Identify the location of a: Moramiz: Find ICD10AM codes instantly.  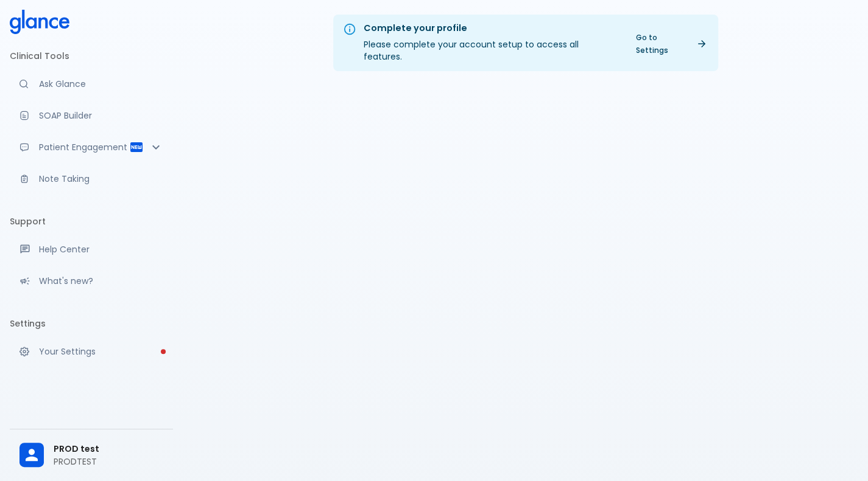
(91, 84).